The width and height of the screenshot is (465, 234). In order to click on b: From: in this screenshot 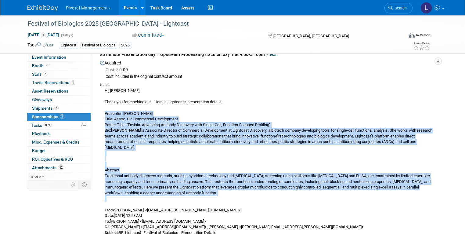, I will do `click(110, 210)`.